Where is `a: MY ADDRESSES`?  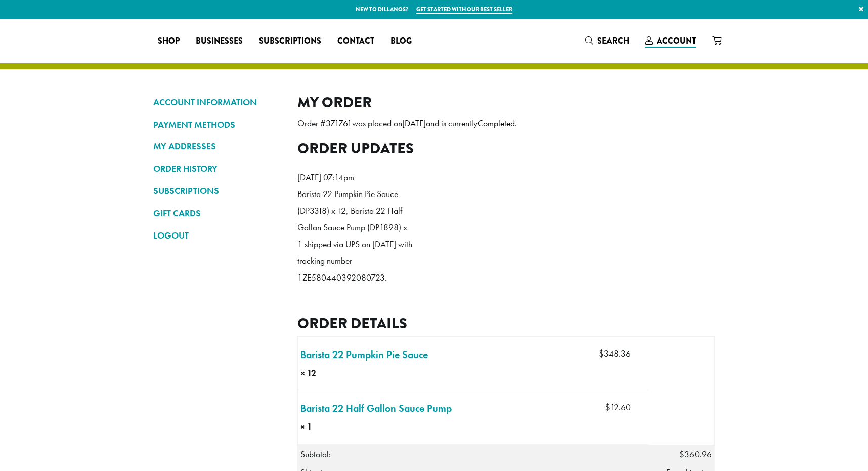
a: MY ADDRESSES is located at coordinates (217, 146).